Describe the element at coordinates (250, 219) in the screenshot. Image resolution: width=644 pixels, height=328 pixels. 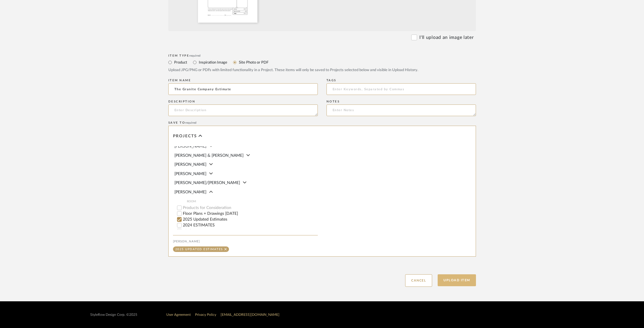
I see `label: 2025 Updated Estimates` at that location.